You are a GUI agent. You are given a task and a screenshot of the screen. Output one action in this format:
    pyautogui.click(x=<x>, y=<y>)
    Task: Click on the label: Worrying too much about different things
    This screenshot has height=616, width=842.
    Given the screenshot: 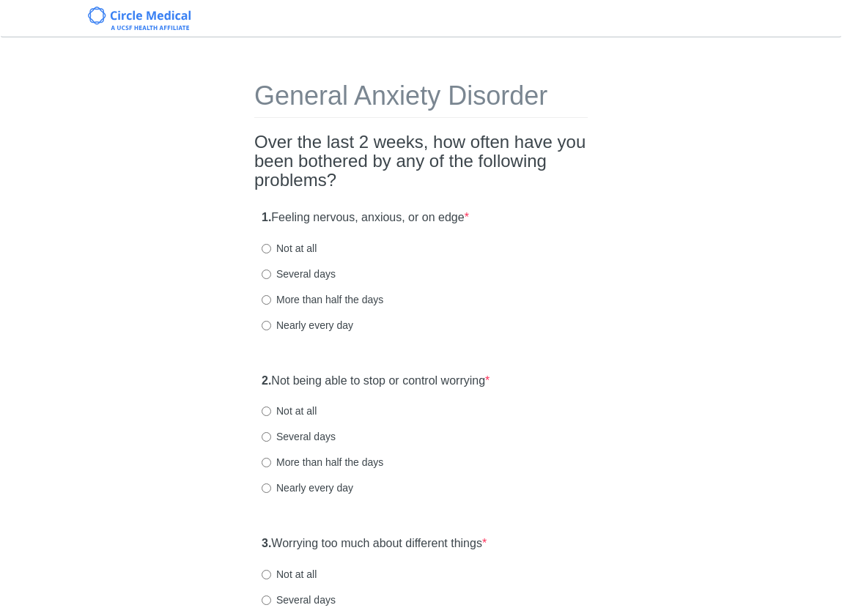 What is the action you would take?
    pyautogui.click(x=374, y=543)
    